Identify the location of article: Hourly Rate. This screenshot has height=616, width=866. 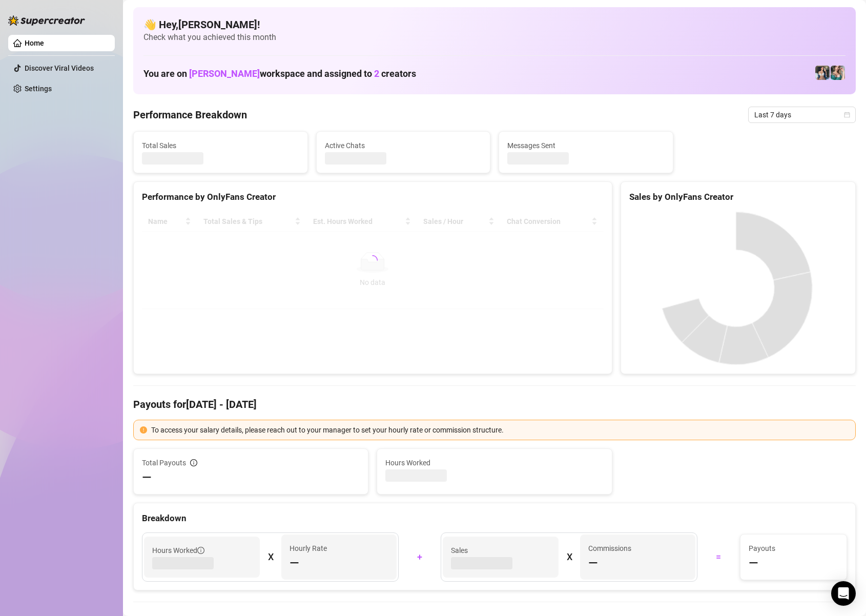
(308, 548).